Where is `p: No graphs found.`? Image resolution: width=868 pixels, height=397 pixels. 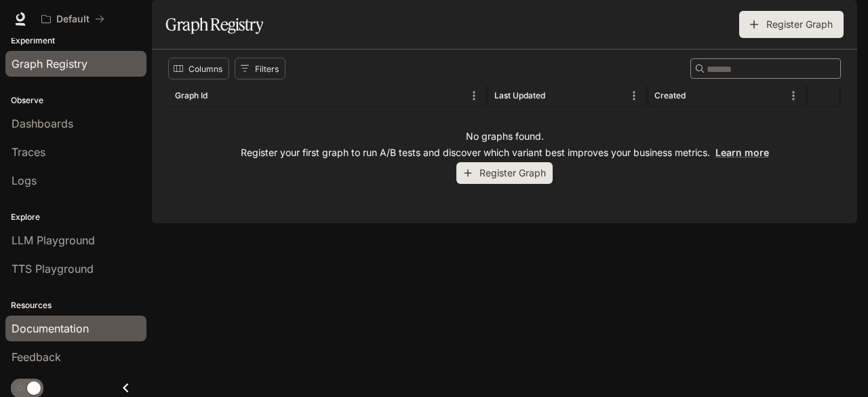
p: No graphs found. is located at coordinates (504, 136).